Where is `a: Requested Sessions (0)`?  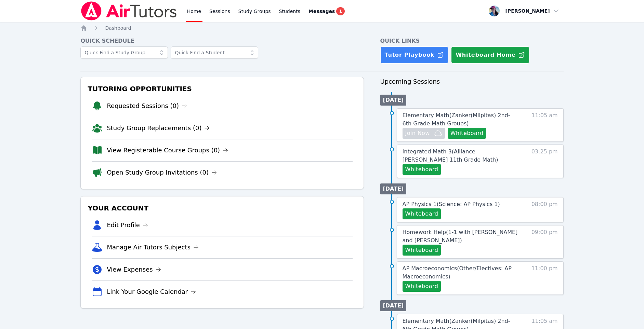
a: Requested Sessions (0) is located at coordinates (147, 106).